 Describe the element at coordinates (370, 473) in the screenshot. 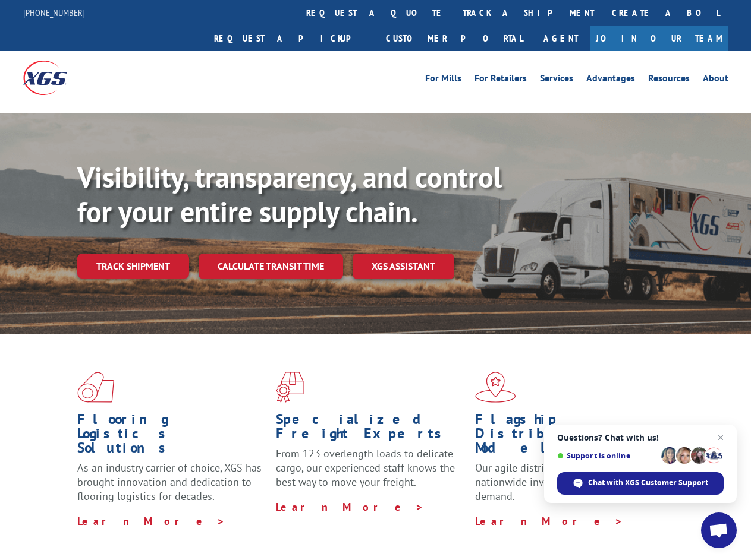

I see `p: From 123 overlength loads to delicate cargo, our experienced staff knows the best way to move you...` at that location.